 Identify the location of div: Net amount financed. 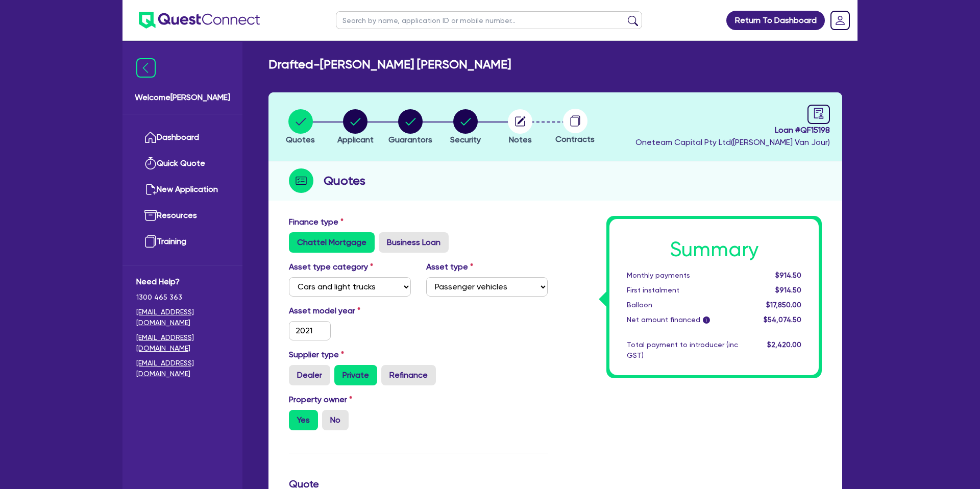
(682, 319).